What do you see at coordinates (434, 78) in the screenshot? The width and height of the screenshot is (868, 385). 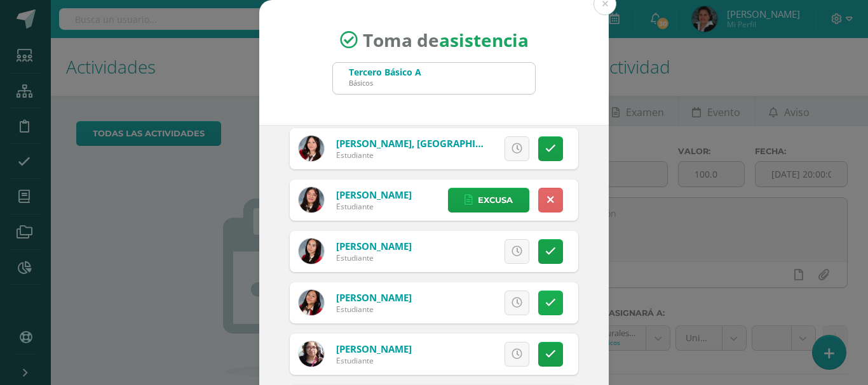 I see `input: Busca un grado o sección aquí...` at bounding box center [434, 78].